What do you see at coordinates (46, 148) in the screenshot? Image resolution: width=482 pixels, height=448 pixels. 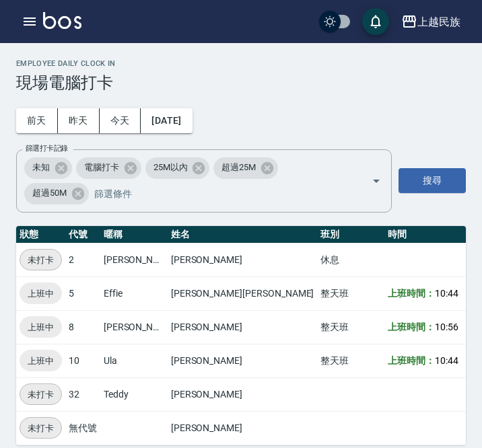 I see `label: 篩選打卡記錄` at bounding box center [46, 148].